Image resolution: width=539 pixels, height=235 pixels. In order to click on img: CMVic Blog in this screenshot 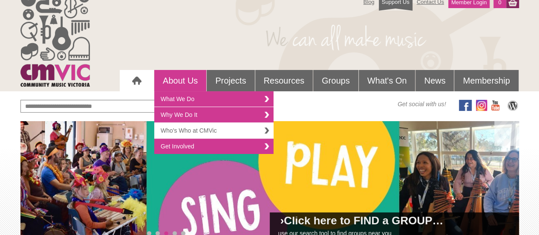, I will do `click(513, 105)`.